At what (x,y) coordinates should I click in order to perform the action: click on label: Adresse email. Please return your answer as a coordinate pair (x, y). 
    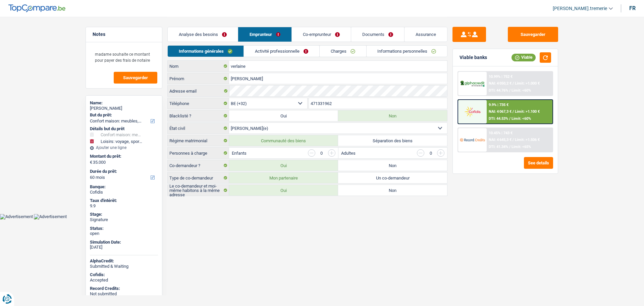
    Looking at the image, I should click on (198, 91).